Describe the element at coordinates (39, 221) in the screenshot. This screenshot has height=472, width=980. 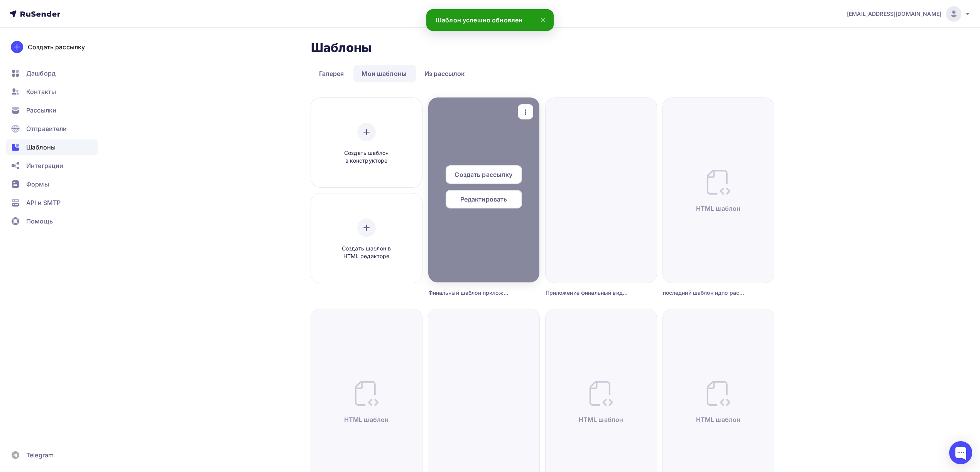
I see `span: Помощь` at that location.